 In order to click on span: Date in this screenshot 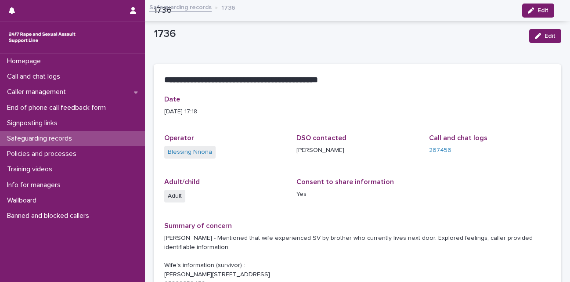, I will do `click(172, 99)`.